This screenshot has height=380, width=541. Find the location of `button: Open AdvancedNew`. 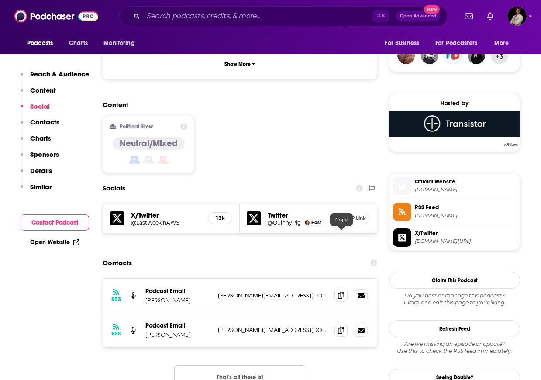

button: Open AdvancedNew is located at coordinates (418, 16).